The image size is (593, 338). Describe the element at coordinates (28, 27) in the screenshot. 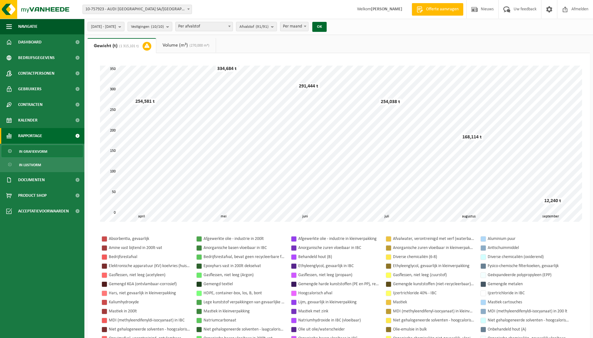

I see `span: Navigatie` at that location.